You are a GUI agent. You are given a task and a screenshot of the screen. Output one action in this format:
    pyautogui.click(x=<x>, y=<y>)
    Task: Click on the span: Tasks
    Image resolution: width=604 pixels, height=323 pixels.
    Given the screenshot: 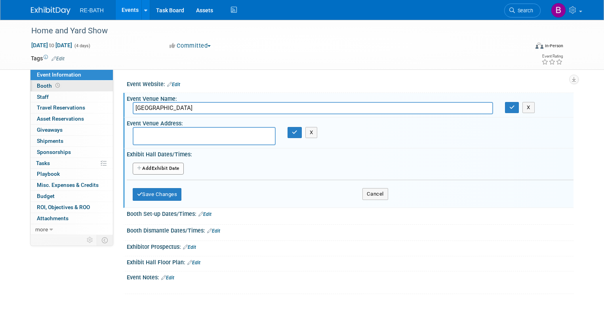 What is the action you would take?
    pyautogui.click(x=43, y=163)
    